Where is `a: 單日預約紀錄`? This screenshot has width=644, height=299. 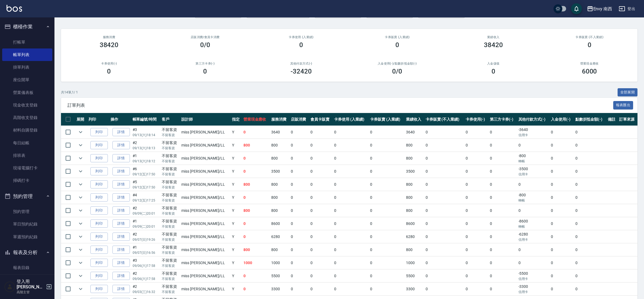
a: 單日預約紀錄 is located at coordinates (27, 224).